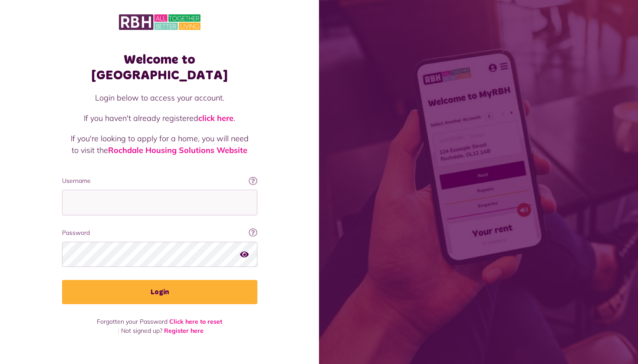  What do you see at coordinates (160, 233) in the screenshot?
I see `label: Password` at bounding box center [160, 233].